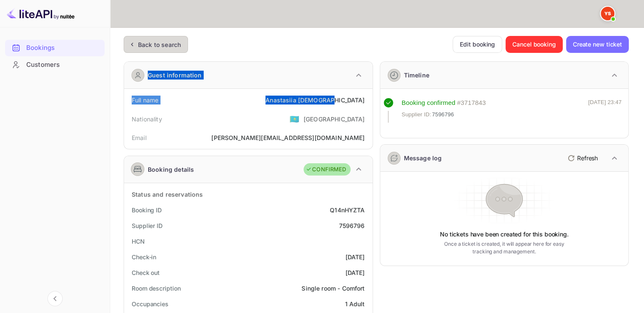 The width and height of the screenshot is (644, 313). I want to click on div: Full name, so click(145, 100).